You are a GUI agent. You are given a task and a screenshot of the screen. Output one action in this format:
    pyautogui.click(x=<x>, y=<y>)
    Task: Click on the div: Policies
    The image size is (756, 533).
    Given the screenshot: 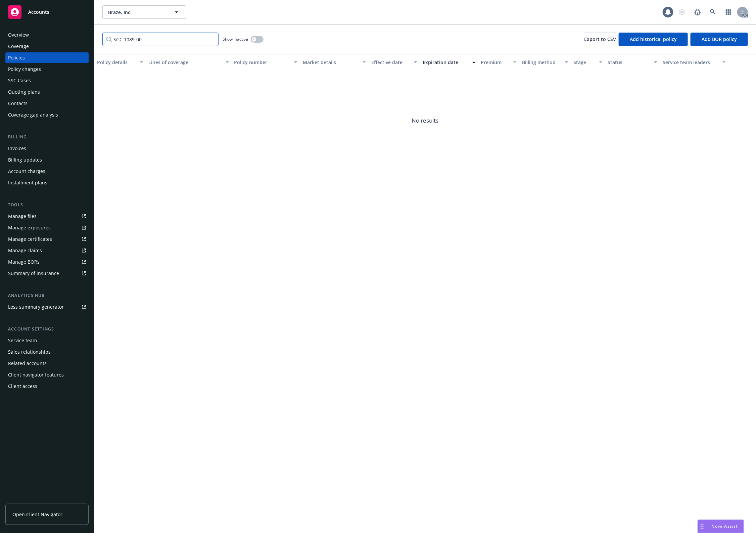 What is the action you would take?
    pyautogui.click(x=16, y=57)
    